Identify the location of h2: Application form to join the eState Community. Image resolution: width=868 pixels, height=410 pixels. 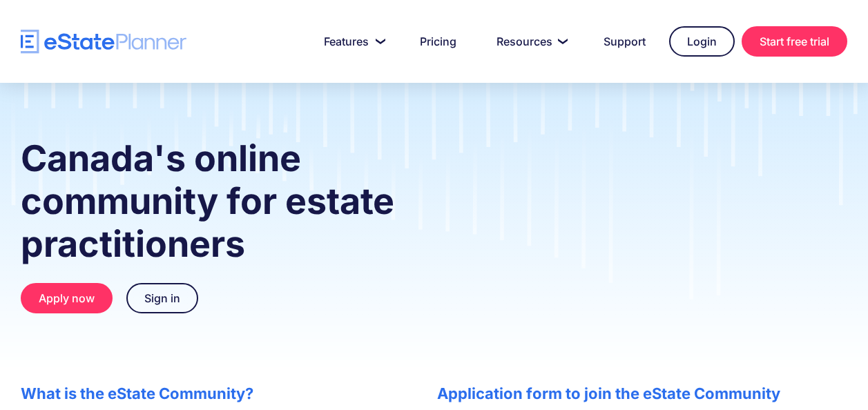
(642, 393).